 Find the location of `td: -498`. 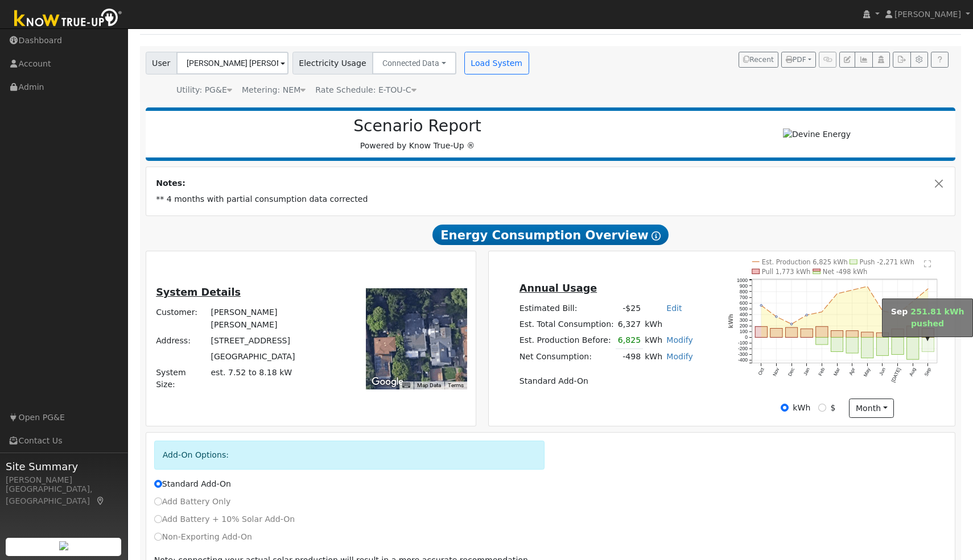

td: -498 is located at coordinates (629, 356).